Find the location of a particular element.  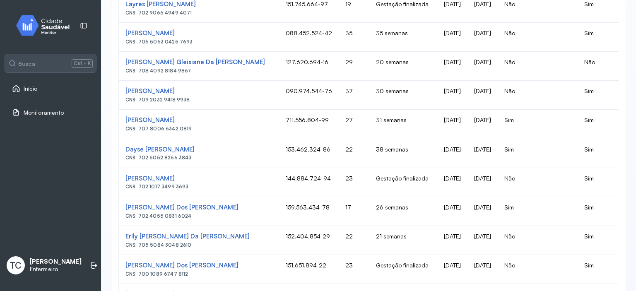

div: CNS: 702 4055 0831 6024 is located at coordinates (199, 216).